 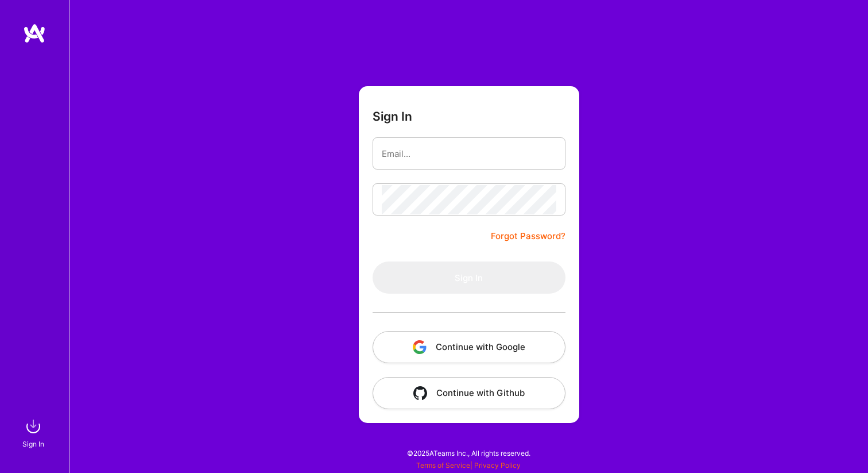 I want to click on a: Privacy Policy, so click(x=497, y=465).